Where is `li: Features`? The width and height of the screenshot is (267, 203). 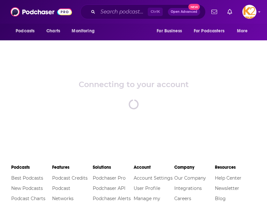
li: Features is located at coordinates (72, 167).